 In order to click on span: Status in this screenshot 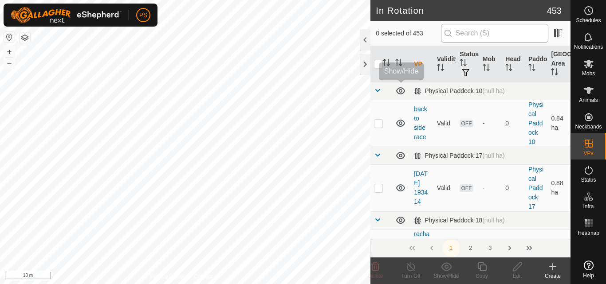, I will do `click(588, 180)`.